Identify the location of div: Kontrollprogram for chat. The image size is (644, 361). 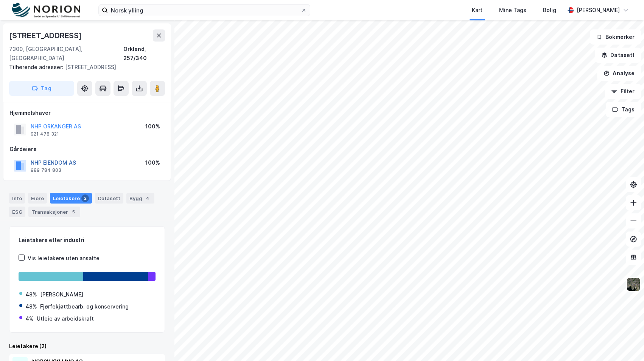
(625, 343).